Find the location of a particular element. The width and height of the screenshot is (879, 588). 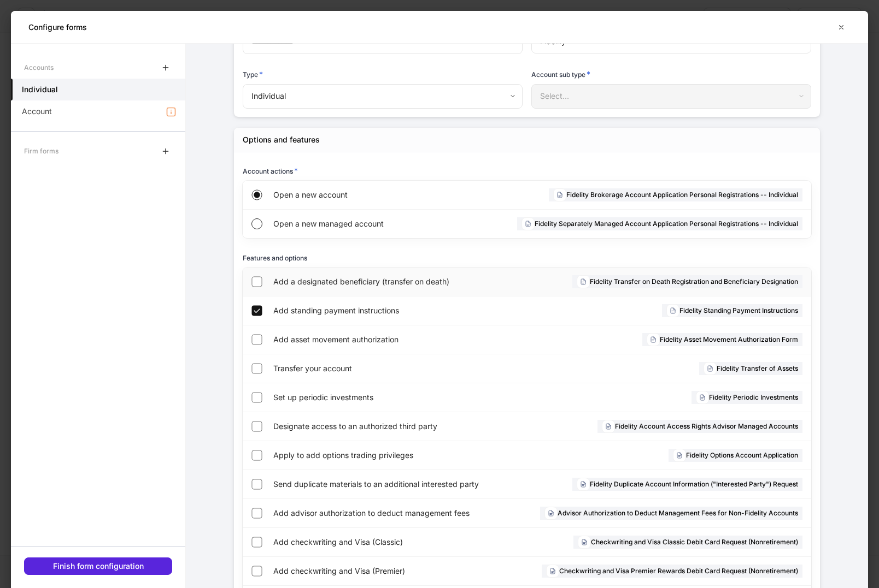

h6: Fidelity Standing Payment Instructions is located at coordinates (739, 310).